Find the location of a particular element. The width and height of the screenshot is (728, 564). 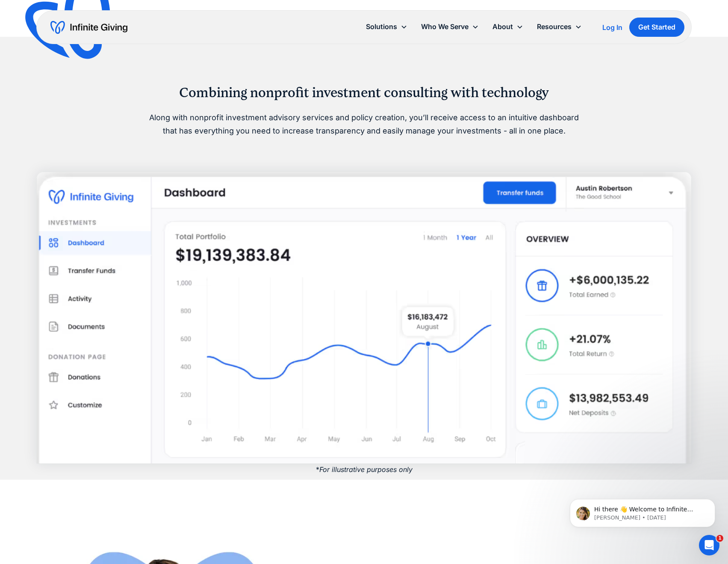

em: For illustrative purposes only is located at coordinates (366, 469).